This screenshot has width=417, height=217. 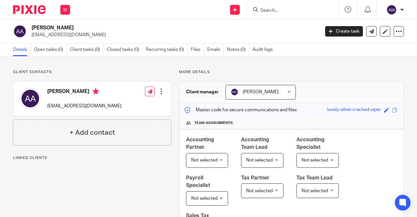 I want to click on h4: + Add contact, so click(x=92, y=132).